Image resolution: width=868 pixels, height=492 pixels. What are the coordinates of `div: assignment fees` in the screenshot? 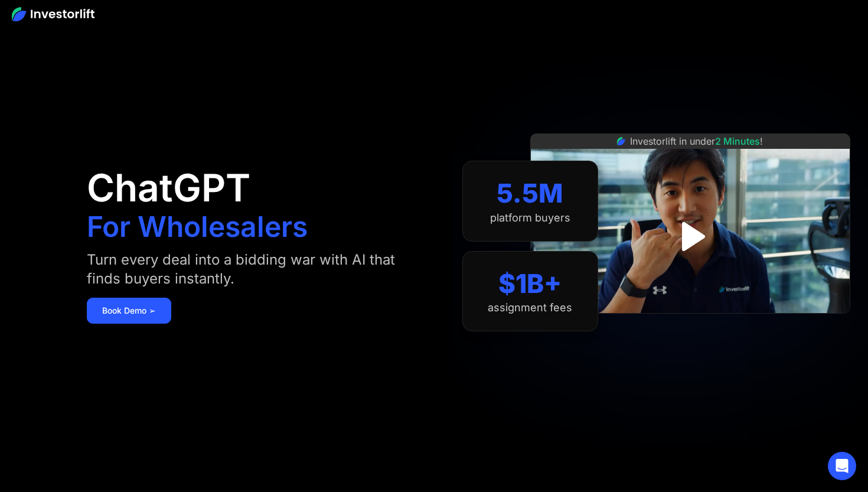 It's located at (530, 308).